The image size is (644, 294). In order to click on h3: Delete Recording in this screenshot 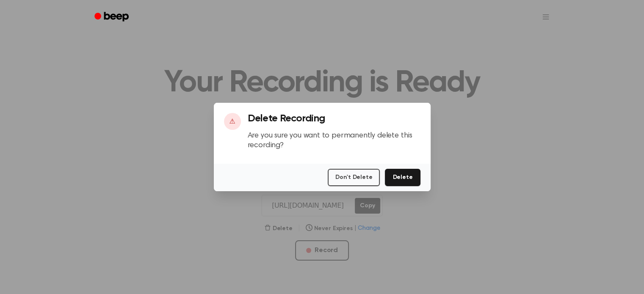, I will do `click(334, 119)`.